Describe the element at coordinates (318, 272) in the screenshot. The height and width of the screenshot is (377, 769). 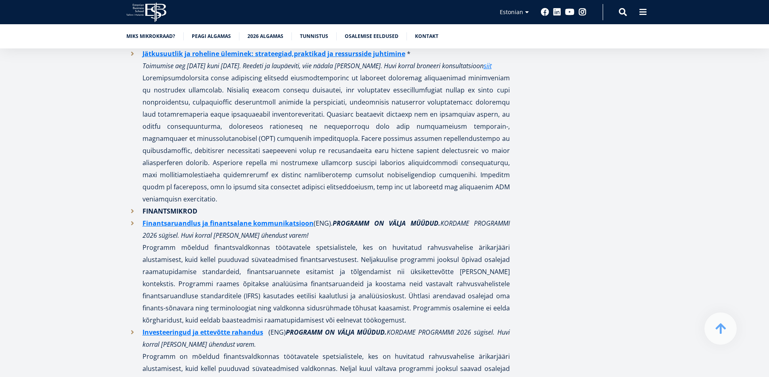
I see `li: Programm mõeldud finantsvaldkonnas töötavatele spetsialistele, kes on huvitatud rahvusvahelise är...` at that location.